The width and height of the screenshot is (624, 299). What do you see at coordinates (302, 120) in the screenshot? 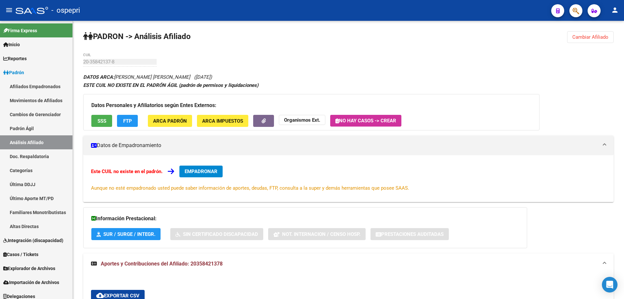
I see `strong: Organismos Ext.` at bounding box center [302, 120].